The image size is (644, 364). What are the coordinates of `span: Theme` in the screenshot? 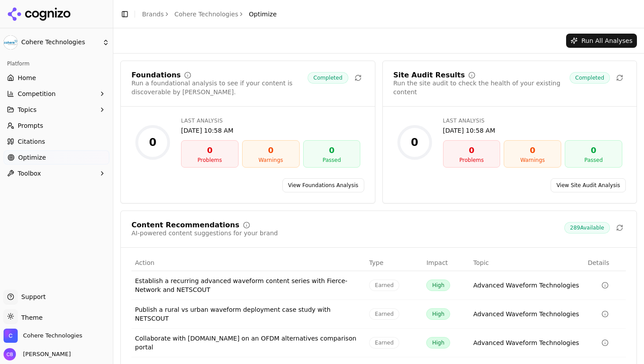 It's located at (30, 318).